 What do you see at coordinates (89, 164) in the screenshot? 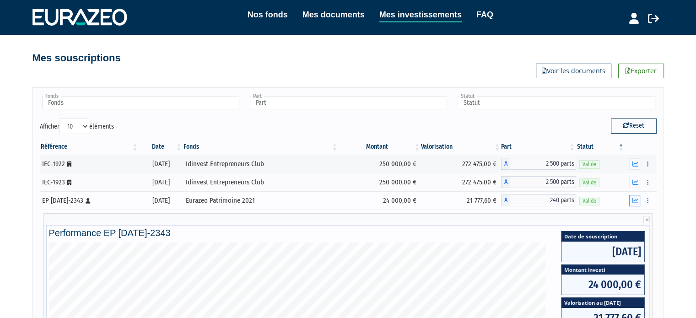
I see `div: IEC-1922` at bounding box center [89, 164].